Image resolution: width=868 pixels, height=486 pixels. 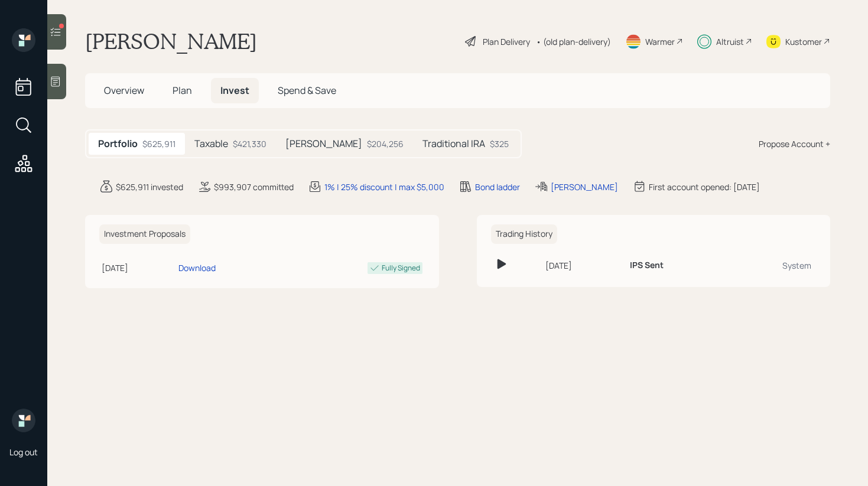 What do you see at coordinates (182, 90) in the screenshot?
I see `span: Plan` at bounding box center [182, 90].